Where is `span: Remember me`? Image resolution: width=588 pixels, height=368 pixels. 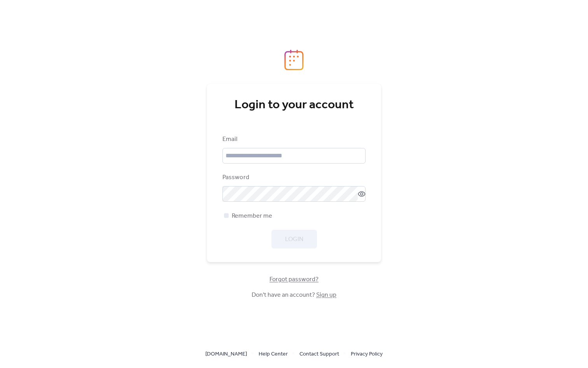
span: Remember me is located at coordinates (252, 216).